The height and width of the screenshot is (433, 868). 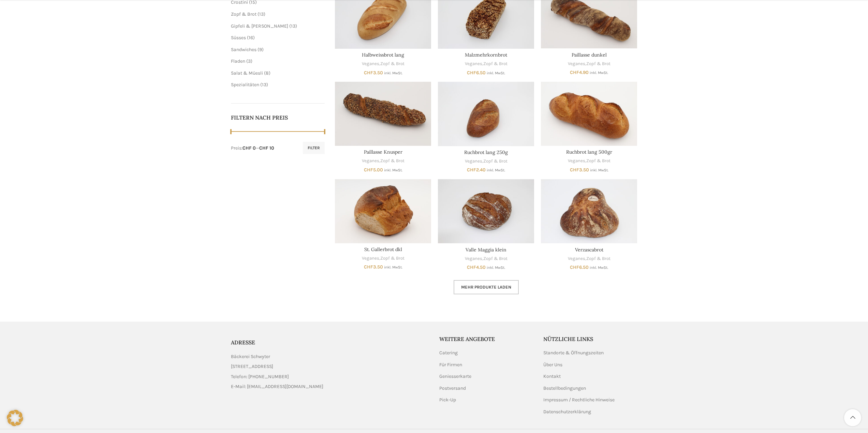 What do you see at coordinates (383, 55) in the screenshot?
I see `a: Halbweissbrot lang` at bounding box center [383, 55].